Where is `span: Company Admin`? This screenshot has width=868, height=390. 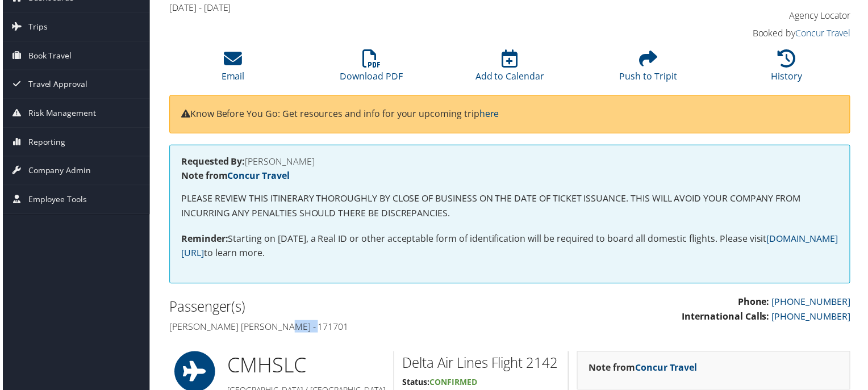 span: Company Admin is located at coordinates (57, 172).